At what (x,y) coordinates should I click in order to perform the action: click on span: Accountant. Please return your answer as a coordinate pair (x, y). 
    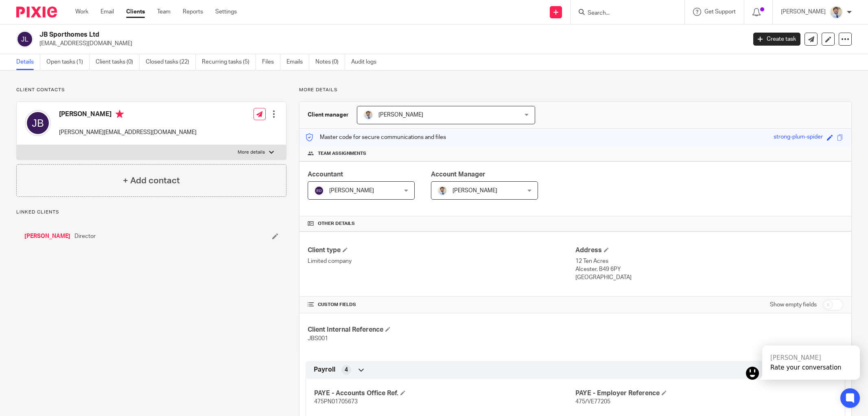
    Looking at the image, I should click on (325, 174).